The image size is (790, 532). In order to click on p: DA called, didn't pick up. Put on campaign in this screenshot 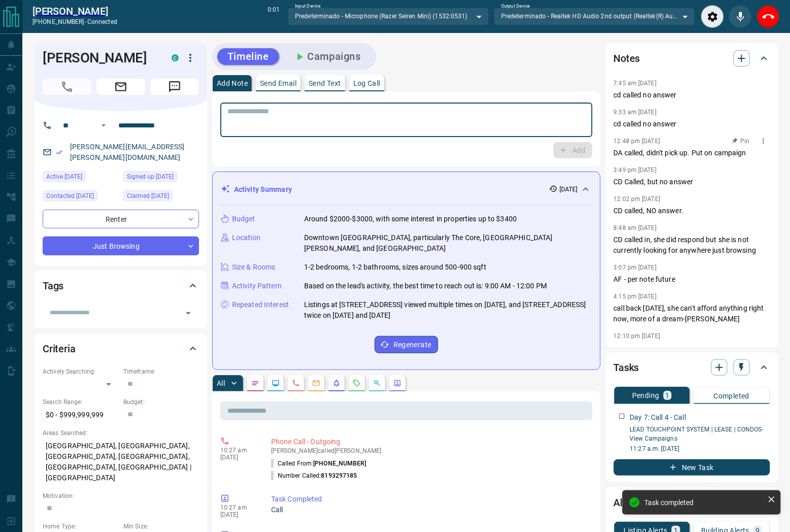, I will do `click(692, 152)`.